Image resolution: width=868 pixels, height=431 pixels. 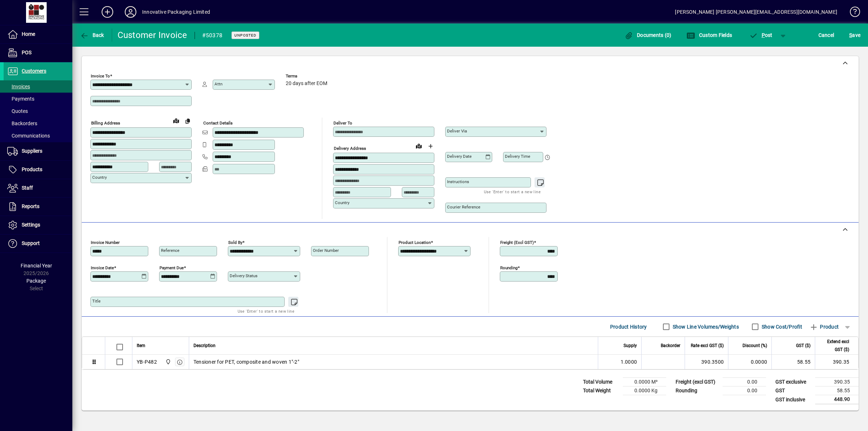 What do you see at coordinates (187, 121) in the screenshot?
I see `button: Copy to Delivery address` at bounding box center [187, 121].